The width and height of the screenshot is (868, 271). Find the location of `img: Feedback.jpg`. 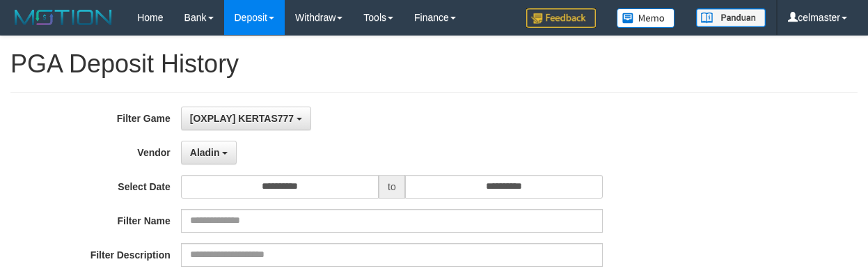

img: Feedback.jpg is located at coordinates (561, 18).